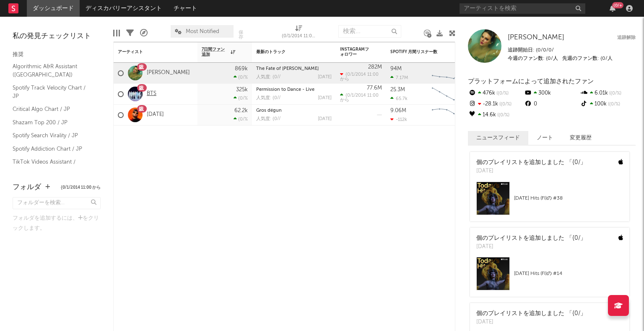  I want to click on div: 7.17M, so click(399, 77).